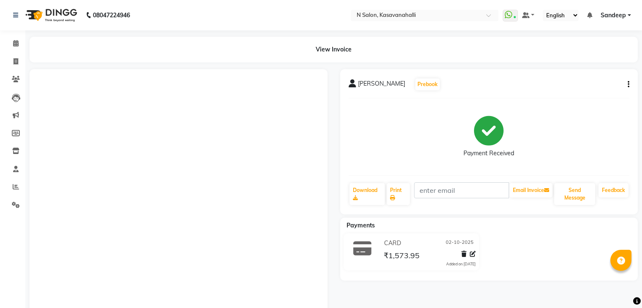 The height and width of the screenshot is (308, 642). What do you see at coordinates (488, 153) in the screenshot?
I see `div: Payment Received` at bounding box center [488, 153].